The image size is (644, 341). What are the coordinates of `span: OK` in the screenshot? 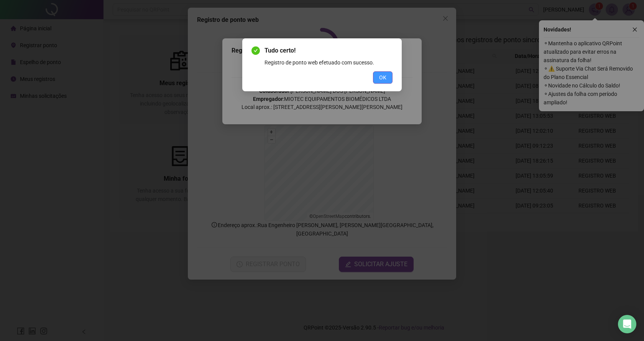 It's located at (383, 78).